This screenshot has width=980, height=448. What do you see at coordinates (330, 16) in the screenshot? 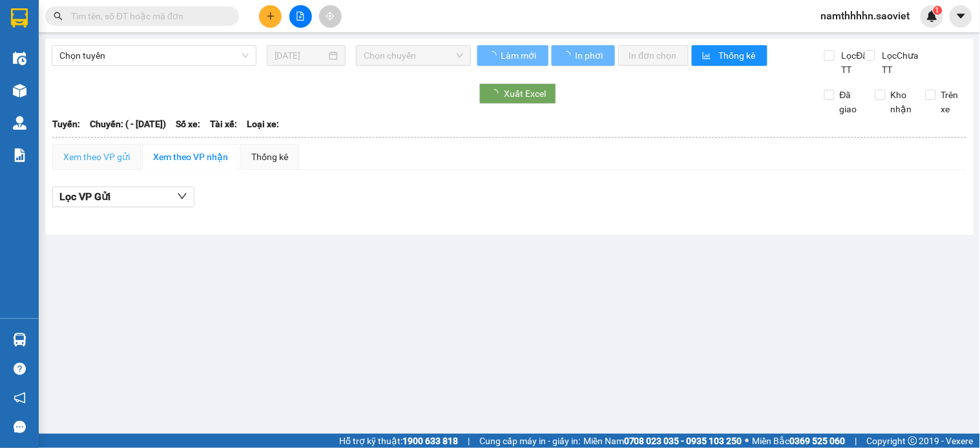
I see `button: aim` at bounding box center [330, 16].